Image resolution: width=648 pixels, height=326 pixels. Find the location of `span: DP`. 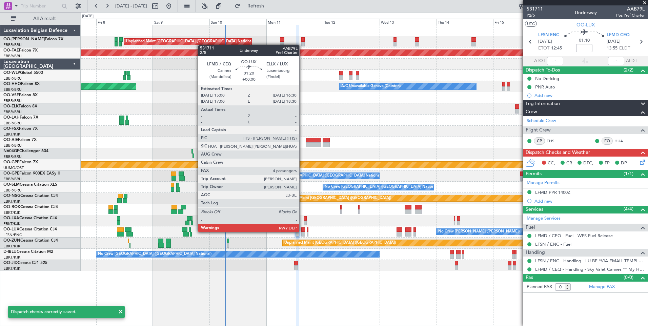

span: DP is located at coordinates (624, 163).